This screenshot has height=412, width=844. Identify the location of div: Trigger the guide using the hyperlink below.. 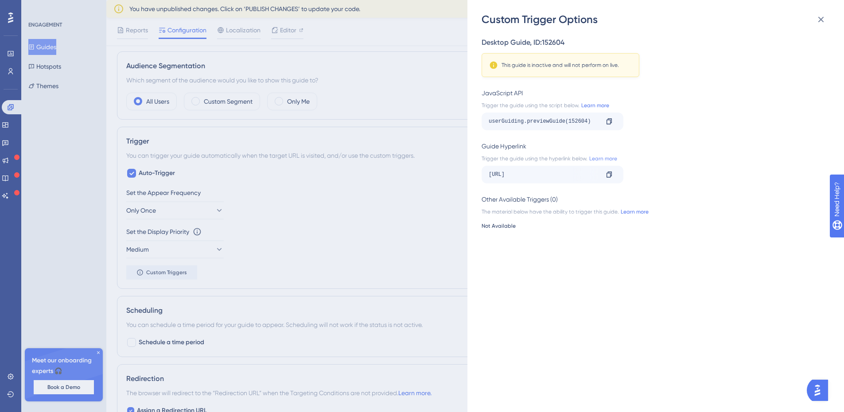
(653, 159).